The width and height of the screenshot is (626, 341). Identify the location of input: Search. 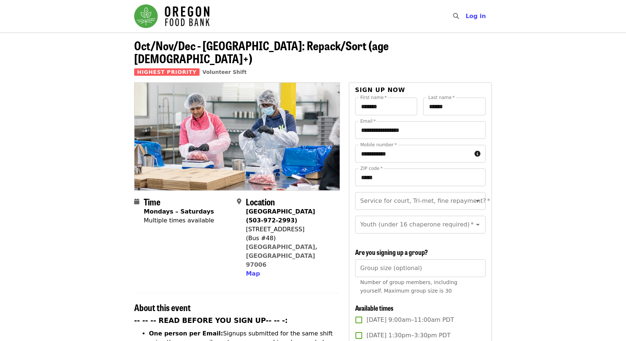
(466, 16).